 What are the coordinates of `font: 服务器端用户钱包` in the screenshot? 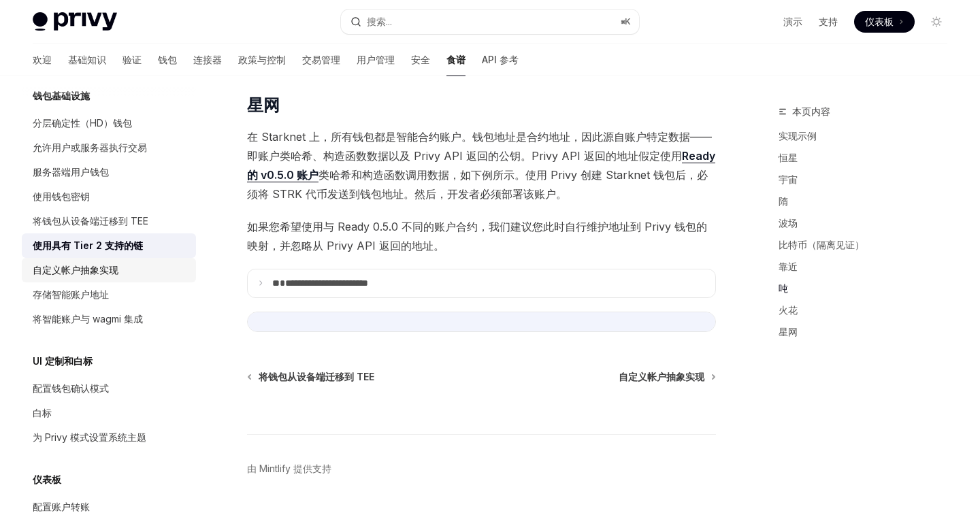 It's located at (71, 172).